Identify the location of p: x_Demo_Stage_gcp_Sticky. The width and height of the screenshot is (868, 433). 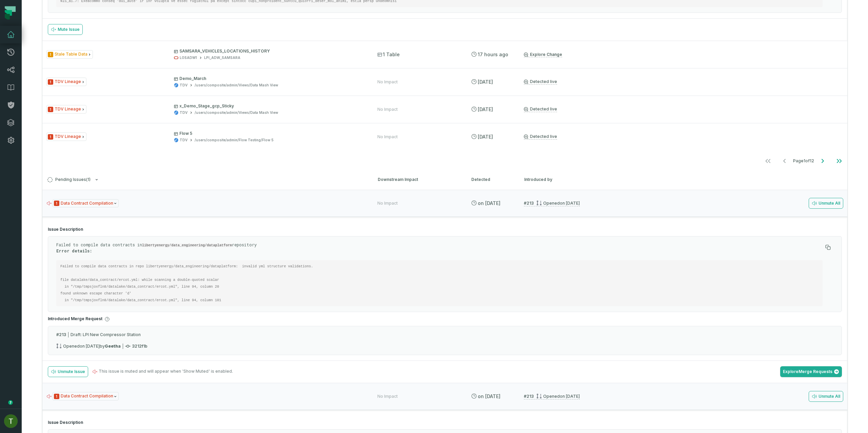
(269, 106).